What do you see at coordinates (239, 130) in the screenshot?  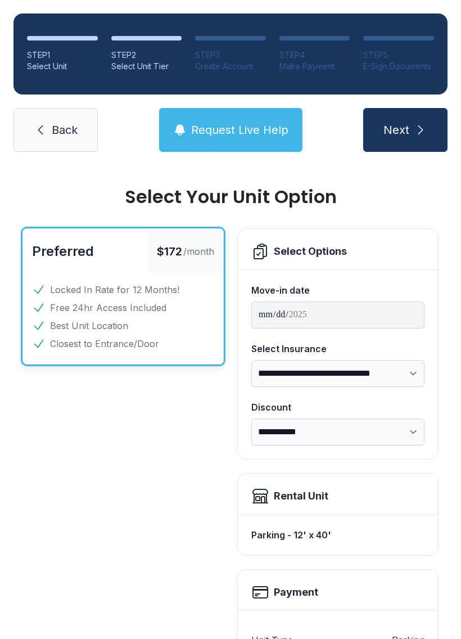 I see `span: Request Live Help` at bounding box center [239, 130].